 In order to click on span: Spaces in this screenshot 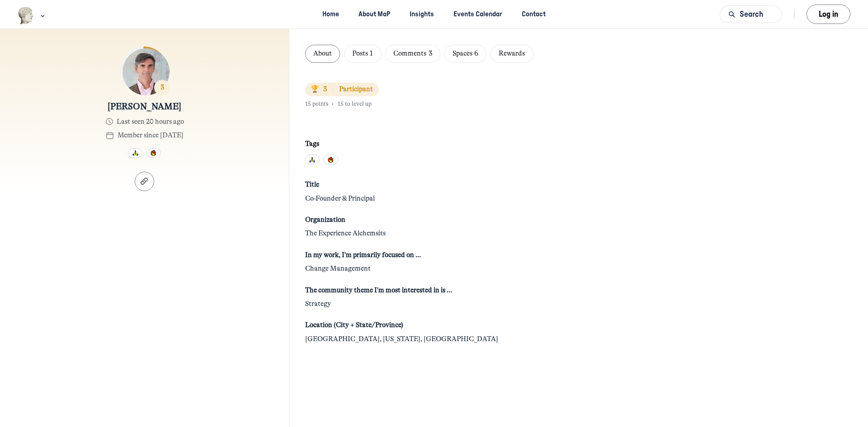, I will do `click(465, 53)`.